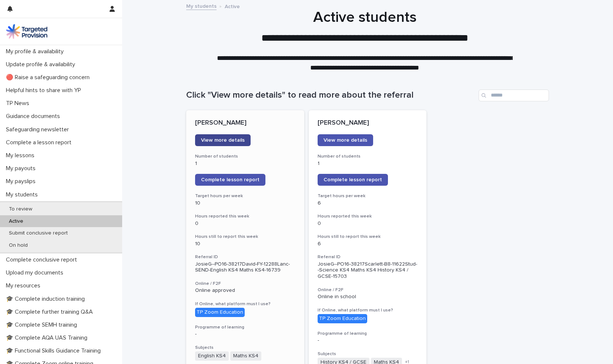 This screenshot has width=613, height=364. What do you see at coordinates (49, 77) in the screenshot?
I see `p: 🔴 Raise a safeguarding concern` at bounding box center [49, 77].